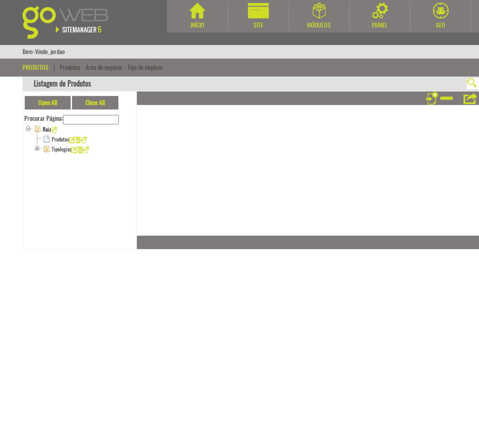  I want to click on div: Produtos, so click(38, 68).